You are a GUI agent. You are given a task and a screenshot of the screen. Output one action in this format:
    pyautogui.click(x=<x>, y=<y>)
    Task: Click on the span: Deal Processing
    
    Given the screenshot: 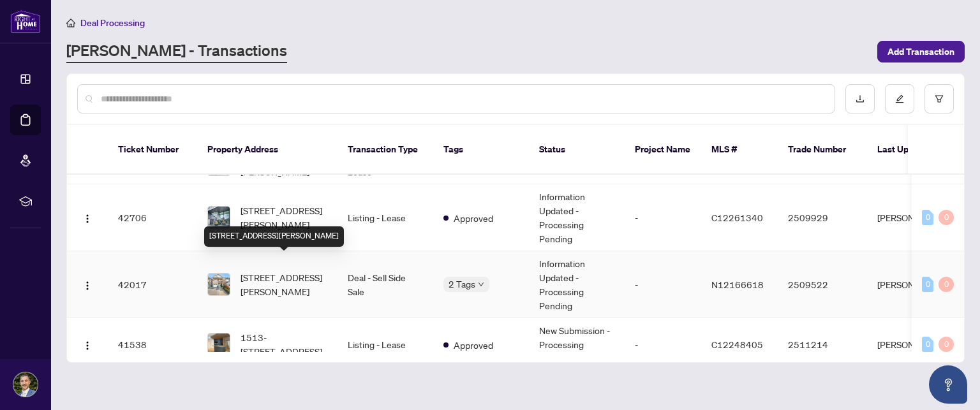 What is the action you would take?
    pyautogui.click(x=112, y=23)
    